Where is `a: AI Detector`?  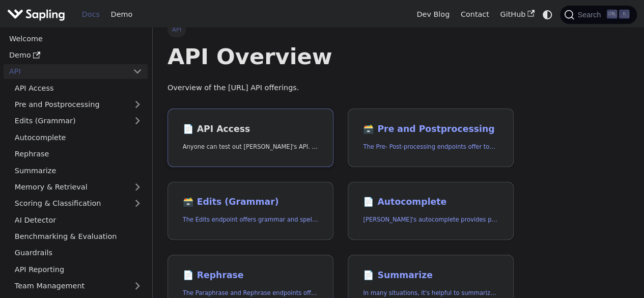
a: AI Detector is located at coordinates (78, 220).